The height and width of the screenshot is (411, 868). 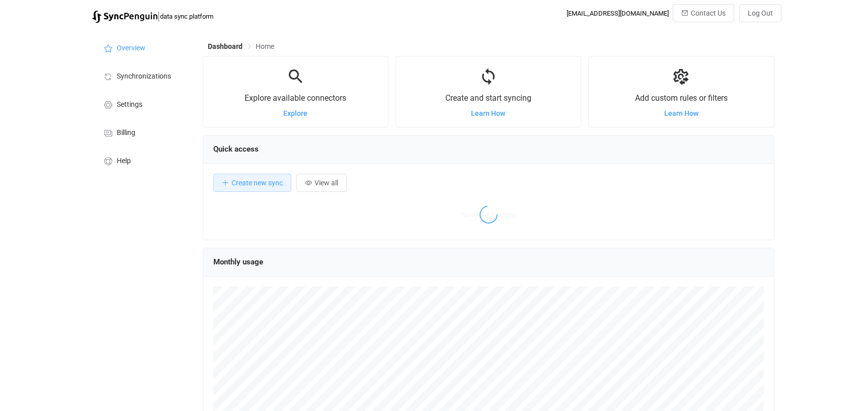 What do you see at coordinates (126, 133) in the screenshot?
I see `span: Billing` at bounding box center [126, 133].